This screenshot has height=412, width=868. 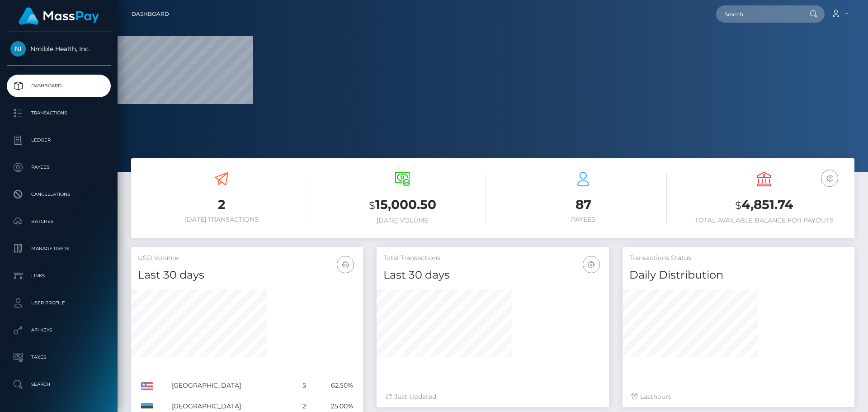 I want to click on p: Taxes, so click(x=59, y=358).